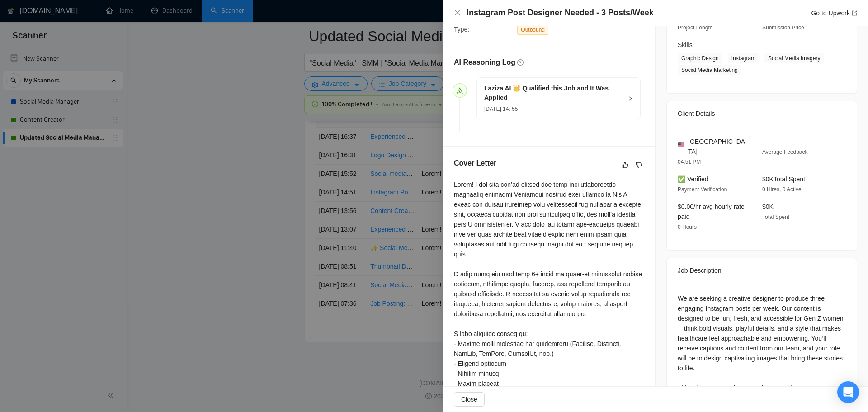 The height and width of the screenshot is (412, 868). Describe the element at coordinates (695, 28) in the screenshot. I see `span: Project Length` at that location.